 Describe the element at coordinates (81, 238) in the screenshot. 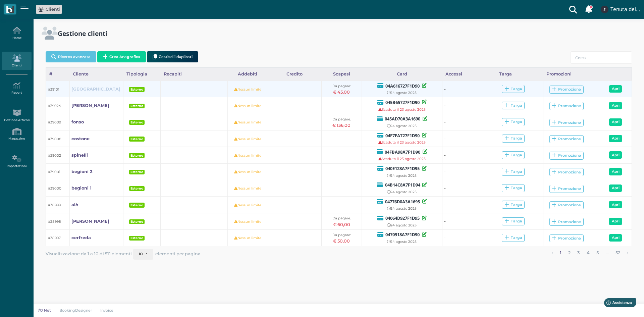

I see `a: cerfreda` at that location.